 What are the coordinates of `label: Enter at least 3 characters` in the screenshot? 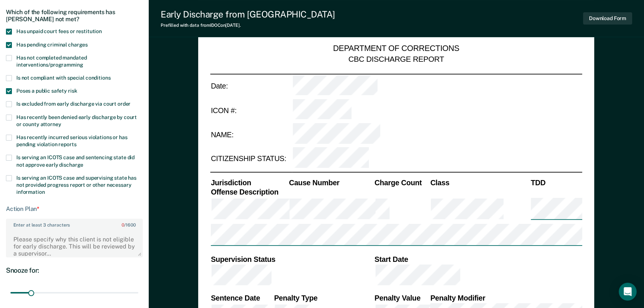 It's located at (74, 223).